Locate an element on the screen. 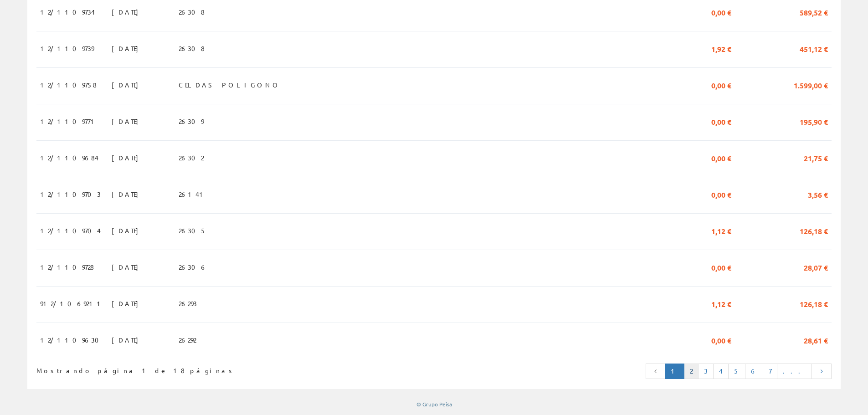 The height and width of the screenshot is (415, 868). a: Página siguiente is located at coordinates (821, 371).